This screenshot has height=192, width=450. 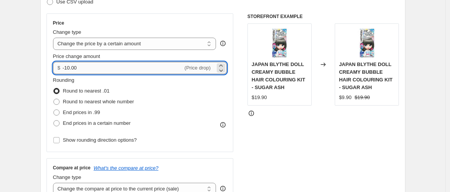 What do you see at coordinates (126, 168) in the screenshot?
I see `button: What's the compare at price?` at bounding box center [126, 168].